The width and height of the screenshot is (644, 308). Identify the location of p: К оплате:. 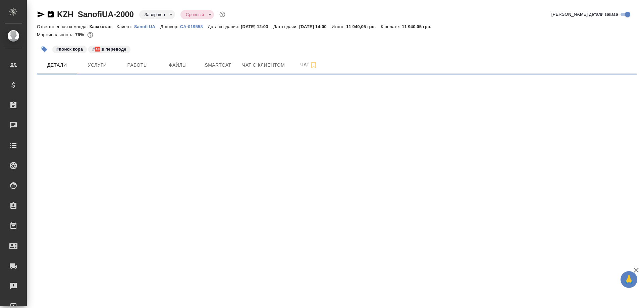
(391, 27).